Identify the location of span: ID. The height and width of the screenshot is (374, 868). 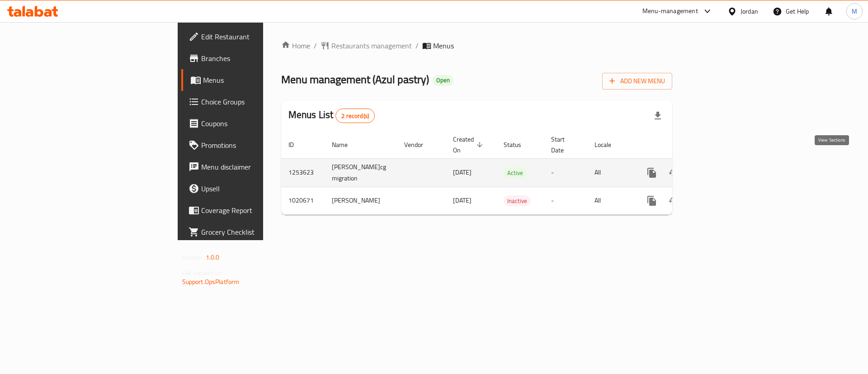
(297, 145).